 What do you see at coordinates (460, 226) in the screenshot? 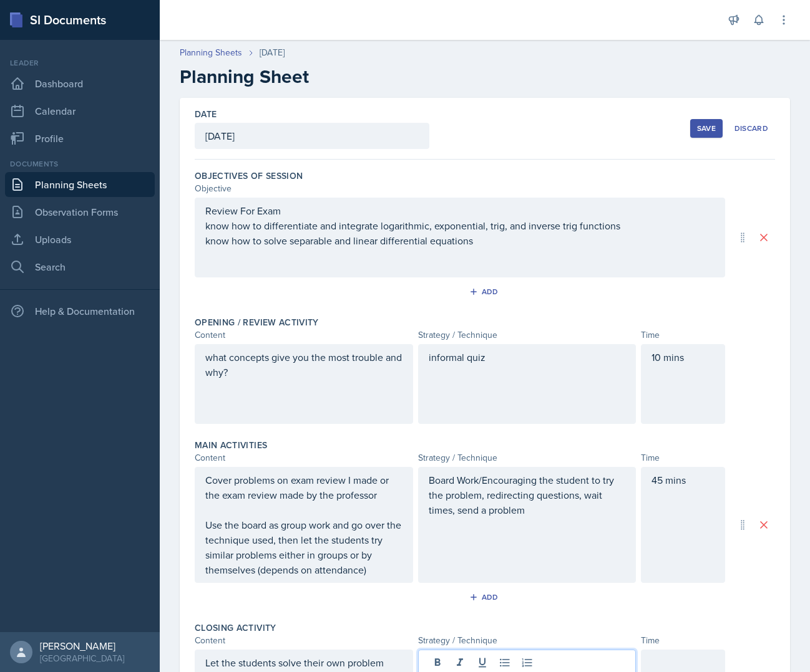
I see `p: know how to differentiate and integrate logarithmic, exponential, trig, and inverse trig functions` at bounding box center [460, 226].